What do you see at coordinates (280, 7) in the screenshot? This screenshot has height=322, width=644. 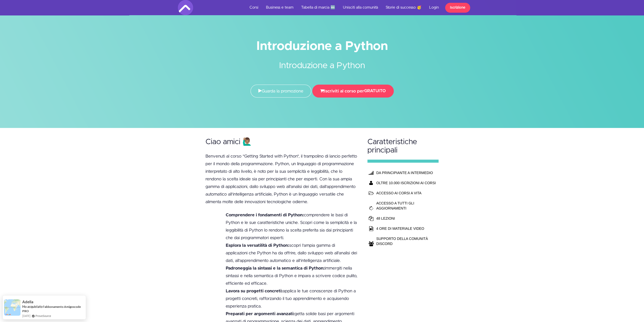 I see `font: Business e team` at bounding box center [280, 7].